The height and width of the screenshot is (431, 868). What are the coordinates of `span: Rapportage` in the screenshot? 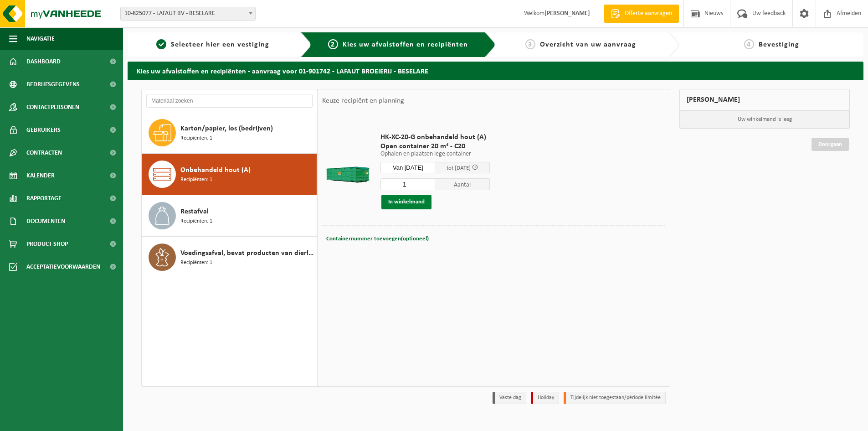 It's located at (44, 199).